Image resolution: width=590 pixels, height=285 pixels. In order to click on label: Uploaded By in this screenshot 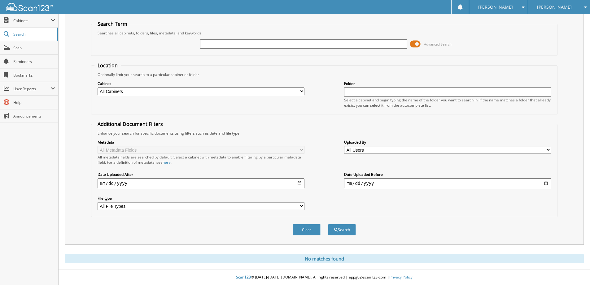, I will do `click(447, 142)`.